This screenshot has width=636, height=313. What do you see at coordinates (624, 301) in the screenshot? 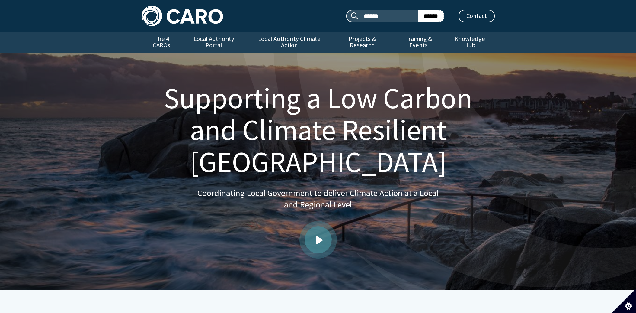
I see `button: Set cookie preferences` at bounding box center [624, 301].